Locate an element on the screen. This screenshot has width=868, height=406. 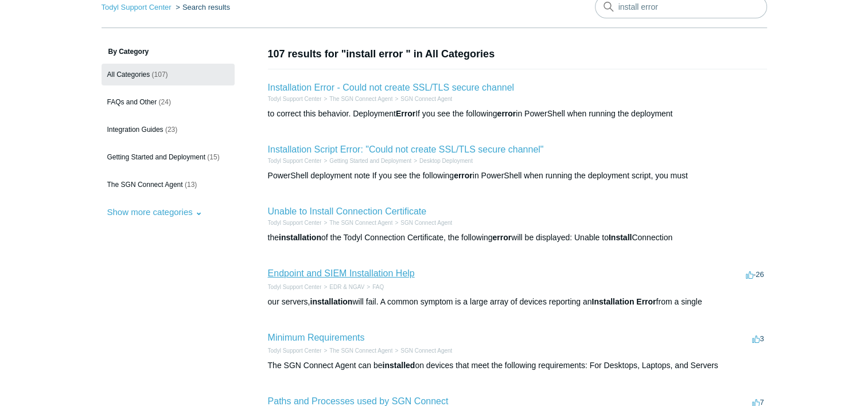
div: to correct this behavior. Deployment If you see the following in PowerShell when running the depl... is located at coordinates (517, 114).